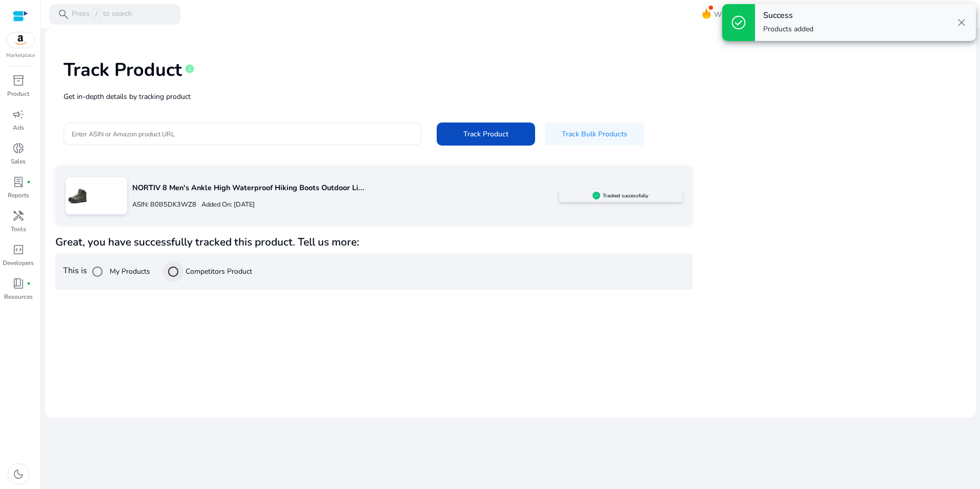 Image resolution: width=980 pixels, height=489 pixels. Describe the element at coordinates (19, 249) in the screenshot. I see `span: code_blocks` at that location.